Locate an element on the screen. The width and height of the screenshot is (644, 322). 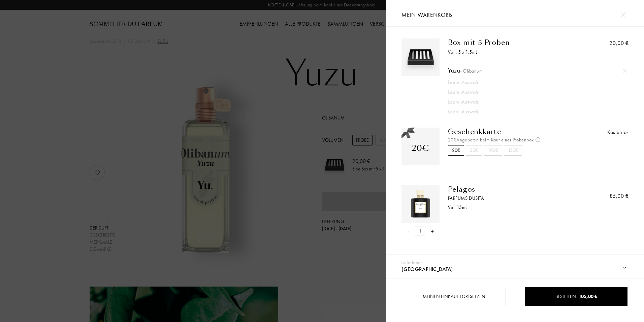
a: Parfums Dusita is located at coordinates (510, 198).